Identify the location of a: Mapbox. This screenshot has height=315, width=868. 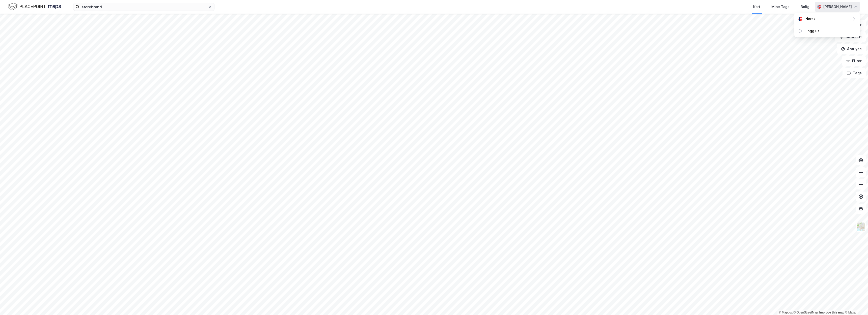
(785, 313).